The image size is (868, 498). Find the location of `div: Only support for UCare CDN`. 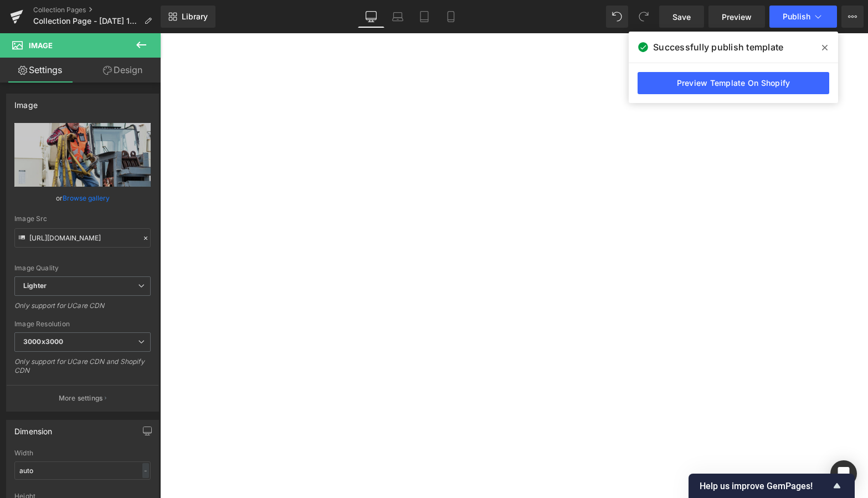

div: Only support for UCare CDN is located at coordinates (82, 309).